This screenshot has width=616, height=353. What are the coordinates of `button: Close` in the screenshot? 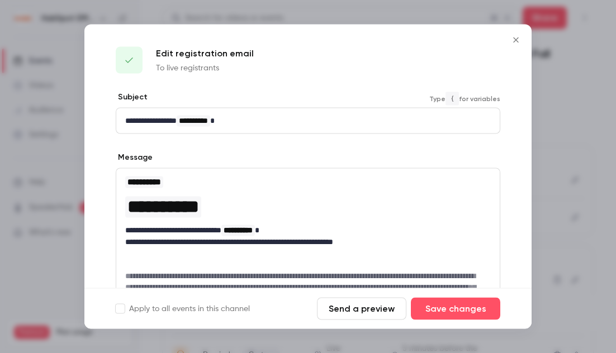 It's located at (516, 40).